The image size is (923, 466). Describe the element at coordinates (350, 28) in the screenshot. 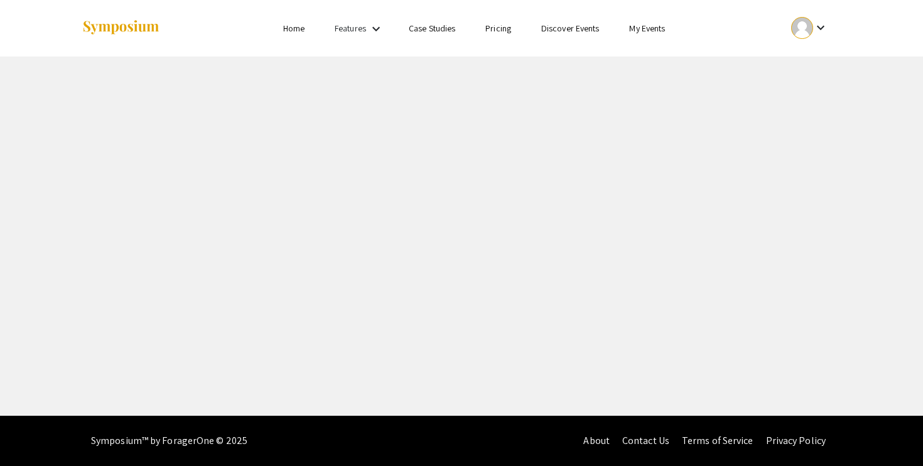

I see `a: Features` at that location.